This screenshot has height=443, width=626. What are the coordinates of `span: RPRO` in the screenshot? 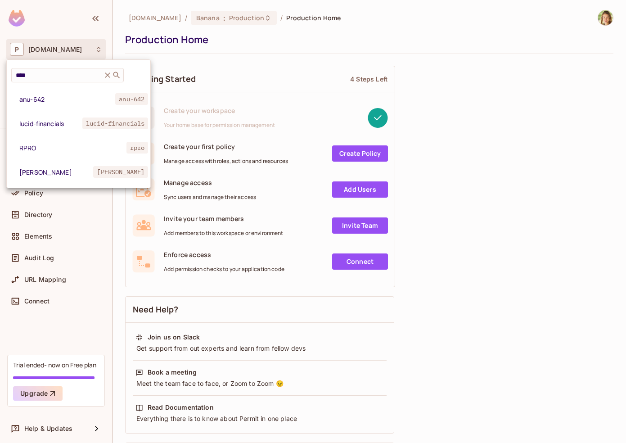 It's located at (73, 148).